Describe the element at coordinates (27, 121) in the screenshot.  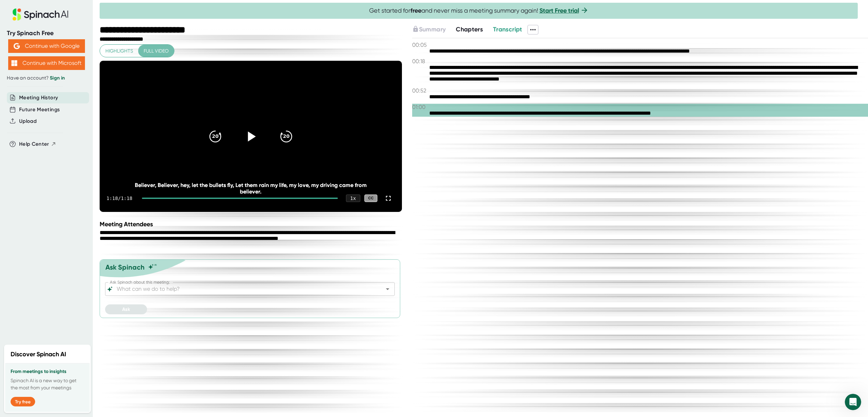
I see `button: Upload` at that location.